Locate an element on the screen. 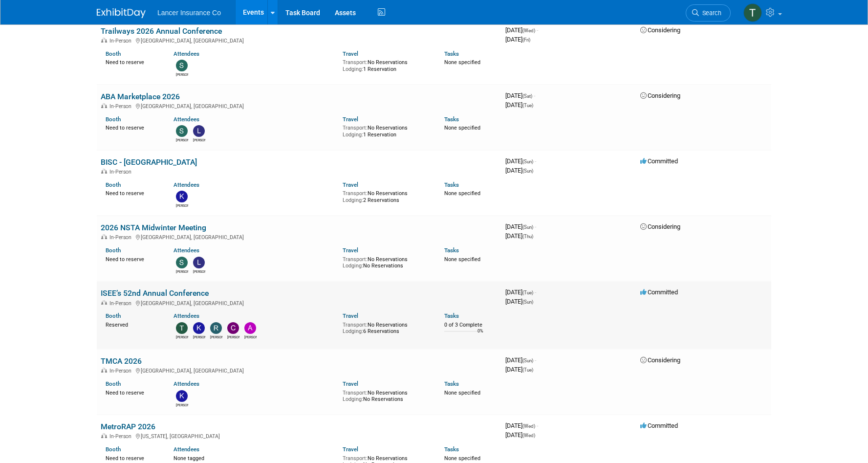 The height and width of the screenshot is (463, 868). div: Timm Flannigan is located at coordinates (182, 337).